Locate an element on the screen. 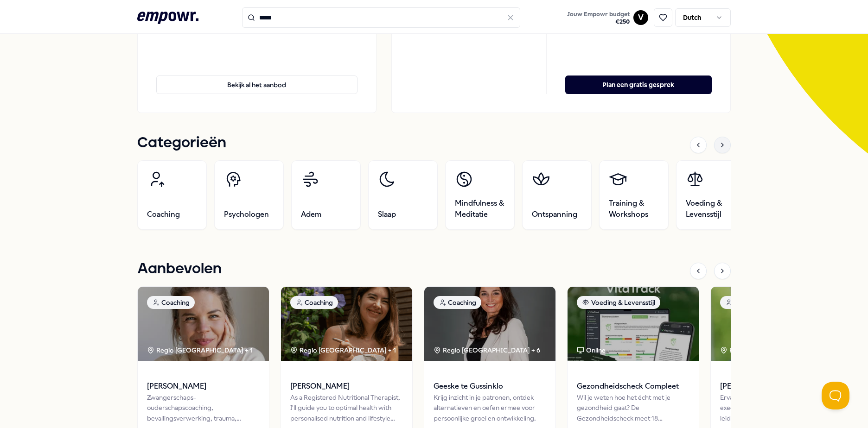 The height and width of the screenshot is (428, 868). span: € 250 is located at coordinates (598, 22).